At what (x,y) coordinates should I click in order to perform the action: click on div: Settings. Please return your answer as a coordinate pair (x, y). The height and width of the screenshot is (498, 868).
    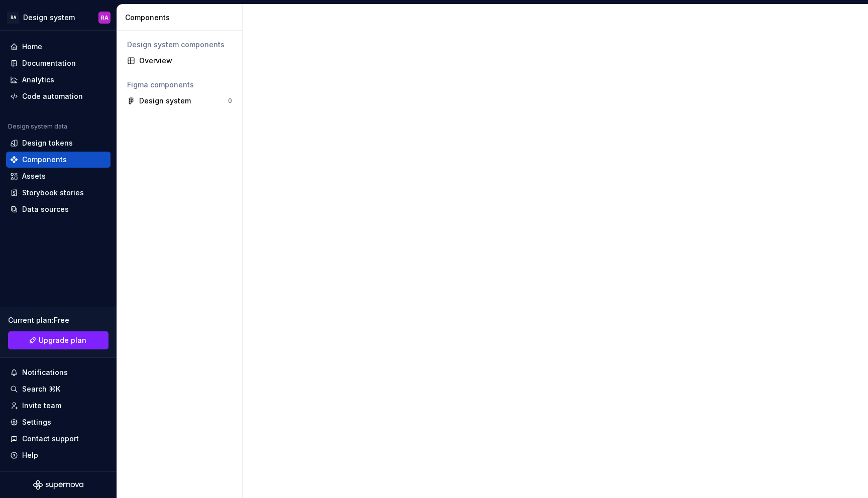
    Looking at the image, I should click on (36, 422).